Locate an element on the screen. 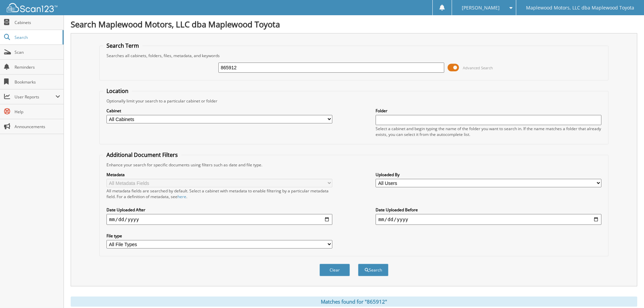 The image size is (644, 308). button: Search is located at coordinates (373, 270).